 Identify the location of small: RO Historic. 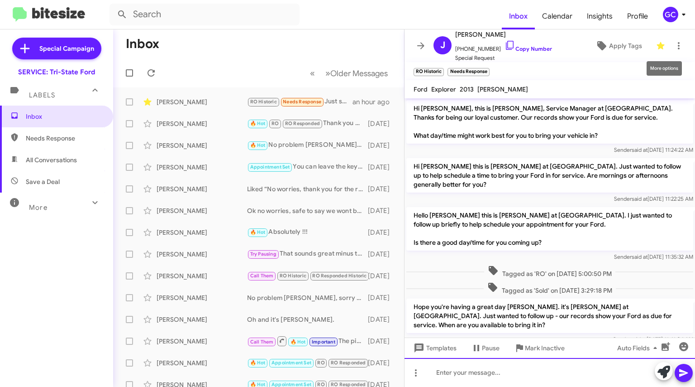
(429, 72).